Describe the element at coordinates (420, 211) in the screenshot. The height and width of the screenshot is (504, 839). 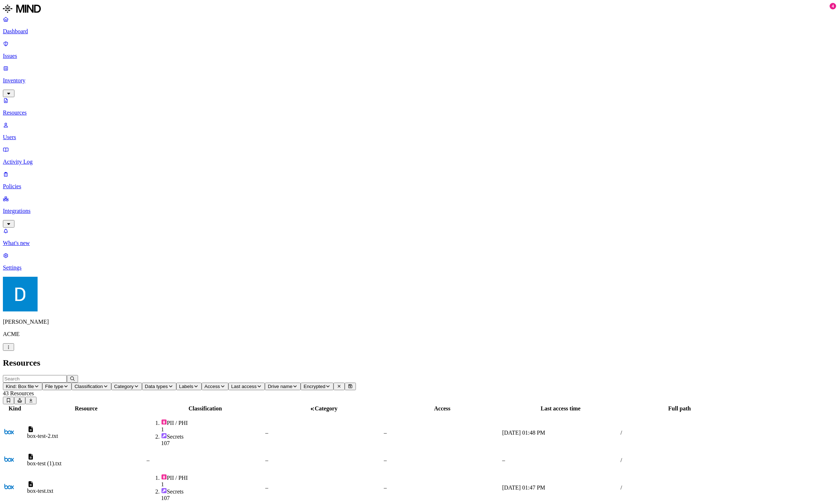
I see `p: Integrations` at that location.